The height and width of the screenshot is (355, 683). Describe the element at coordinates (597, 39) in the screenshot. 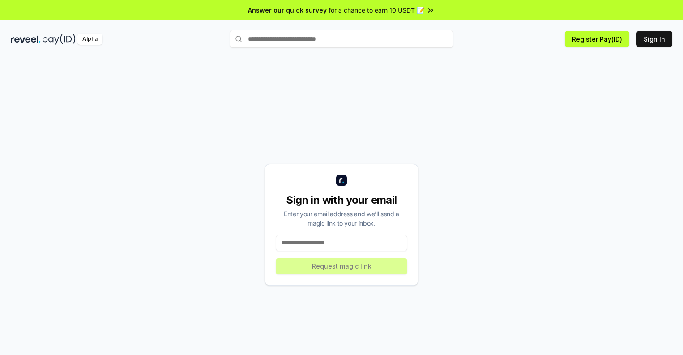

I see `button: Register Pay(ID)` at that location.